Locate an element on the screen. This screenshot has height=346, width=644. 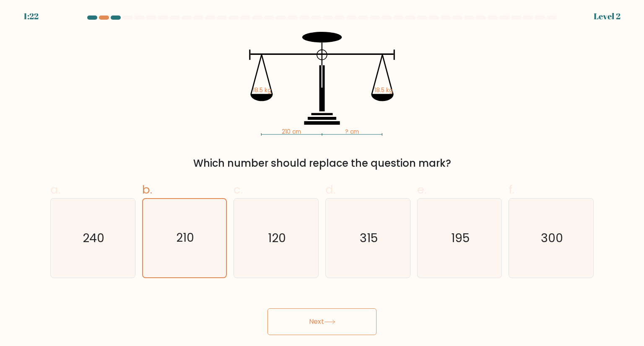
span: c. is located at coordinates (238, 189).